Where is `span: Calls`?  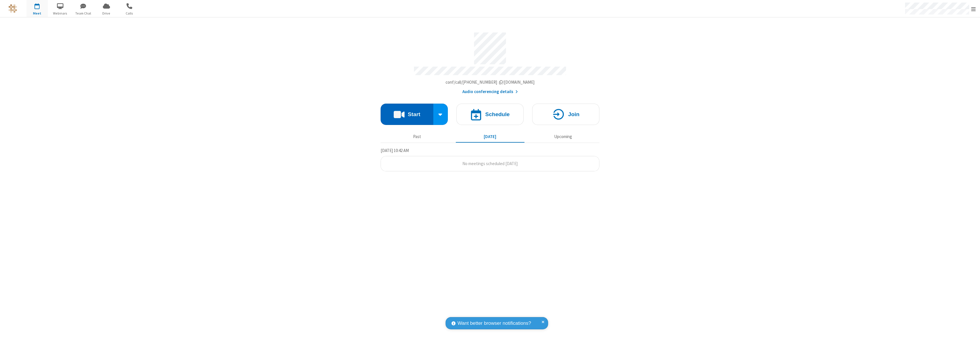
span: Calls is located at coordinates (130, 13).